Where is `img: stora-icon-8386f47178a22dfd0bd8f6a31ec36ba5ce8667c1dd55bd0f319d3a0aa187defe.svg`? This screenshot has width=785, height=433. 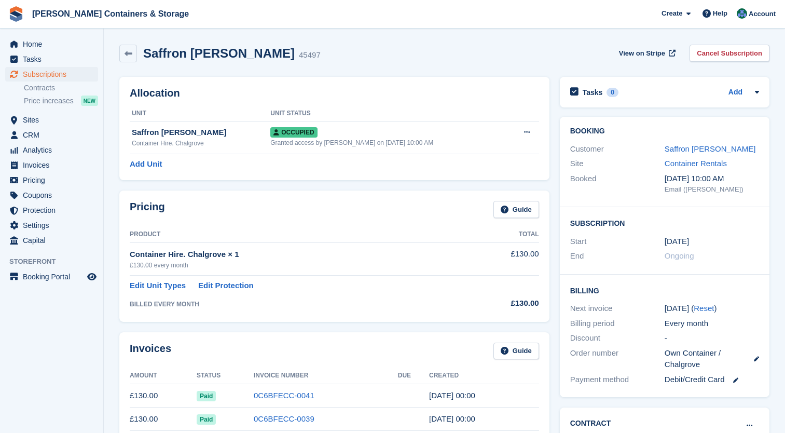
img: stora-icon-8386f47178a22dfd0bd8f6a31ec36ba5ce8667c1dd55bd0f319d3a0aa187defe.svg is located at coordinates (16, 14).